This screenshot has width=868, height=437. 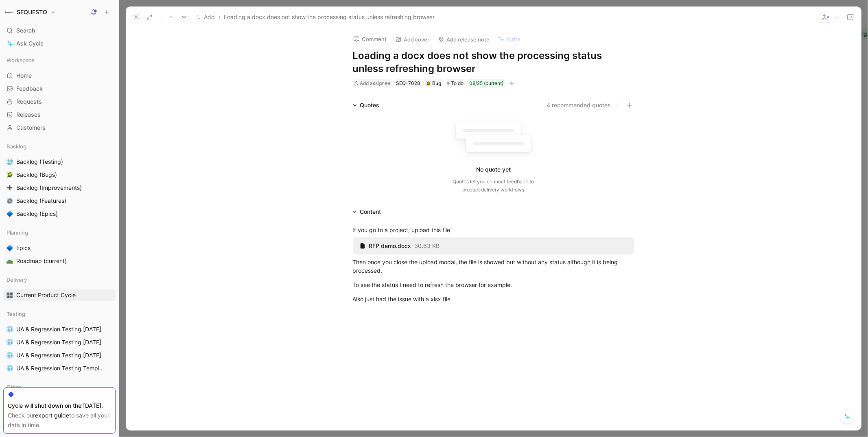 What do you see at coordinates (59, 128) in the screenshot?
I see `a: Customers` at bounding box center [59, 128].